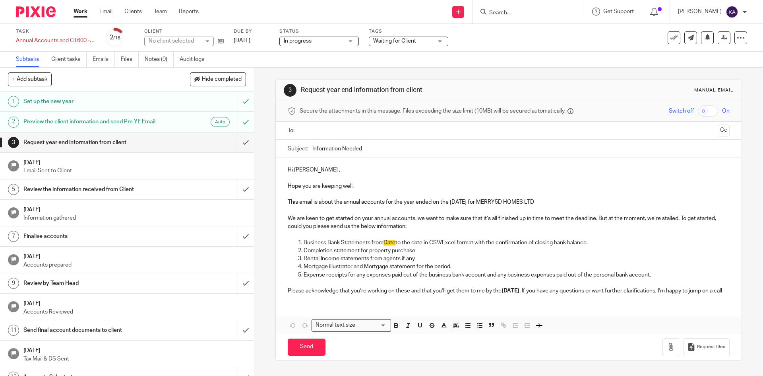 This screenshot has width=763, height=376. I want to click on a: Client tasks, so click(69, 59).